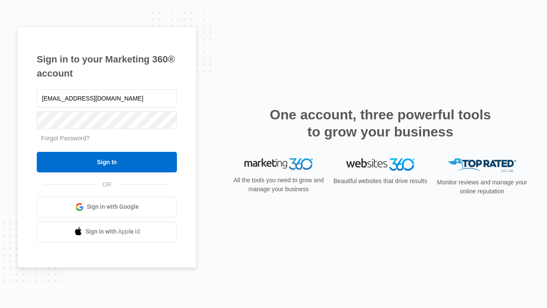 This screenshot has height=308, width=547. Describe the element at coordinates (107, 207) in the screenshot. I see `a: Sign in with Google` at that location.